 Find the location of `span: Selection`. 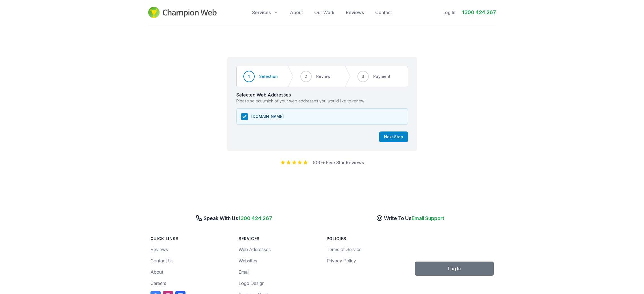

span: Selection is located at coordinates (269, 77).